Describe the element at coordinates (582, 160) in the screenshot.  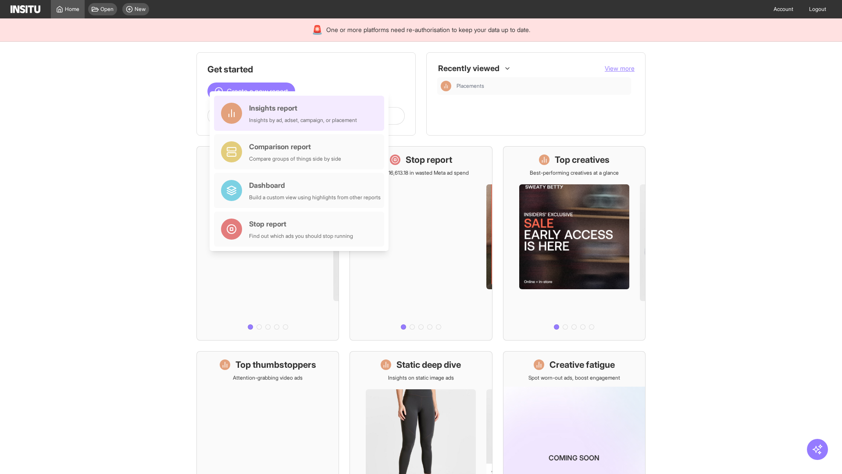
I see `h1: Top creatives` at that location.